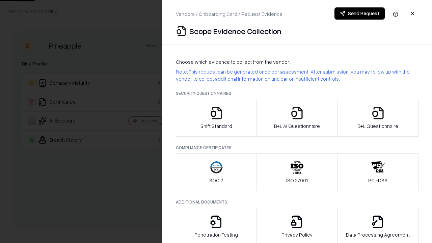 Image resolution: width=432 pixels, height=243 pixels. What do you see at coordinates (297, 202) in the screenshot?
I see `p: Additional Documents` at bounding box center [297, 202].